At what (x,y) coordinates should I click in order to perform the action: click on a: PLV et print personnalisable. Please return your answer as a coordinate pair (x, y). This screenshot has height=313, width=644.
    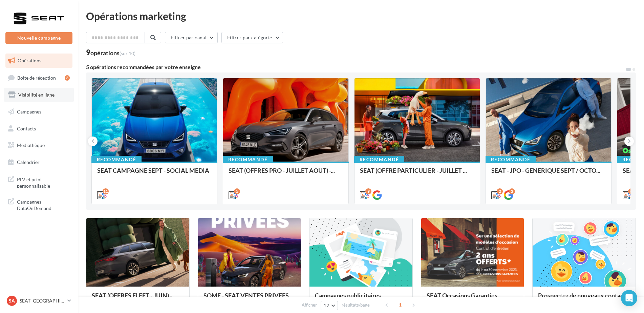
    Looking at the image, I should click on (39, 182).